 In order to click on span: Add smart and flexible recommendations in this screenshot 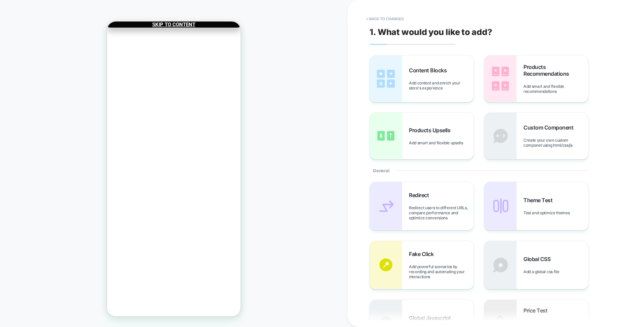, I will do `click(556, 89)`.